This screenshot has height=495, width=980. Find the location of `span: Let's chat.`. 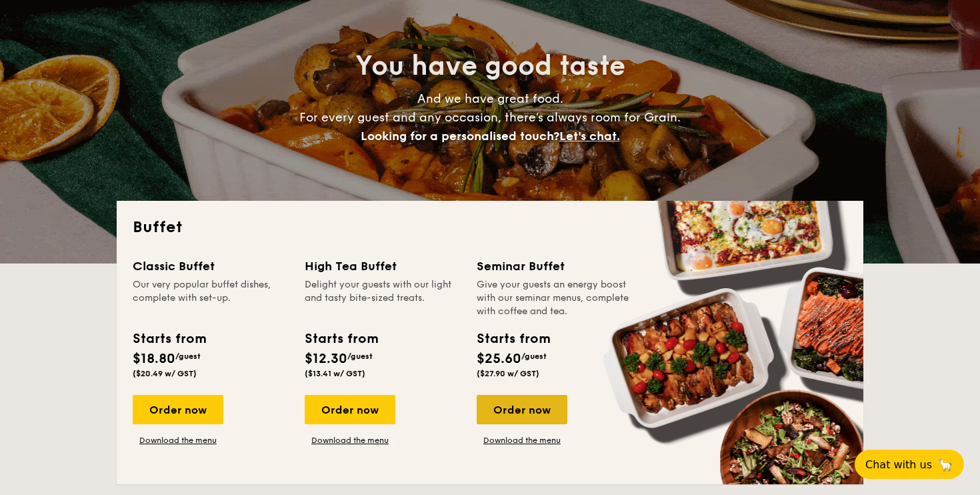

span: Let's chat. is located at coordinates (589, 136).